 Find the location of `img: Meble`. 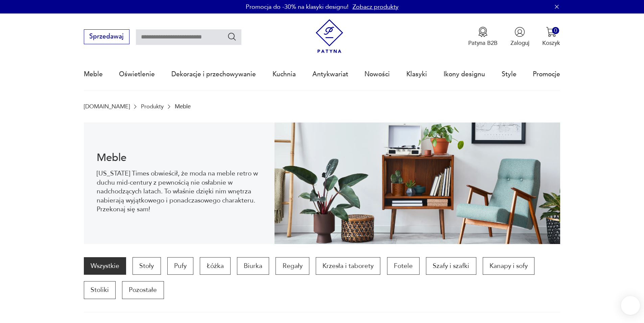

img: Meble is located at coordinates (417, 183).